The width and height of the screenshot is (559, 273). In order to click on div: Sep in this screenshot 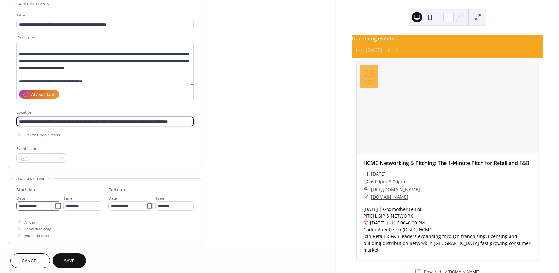, I will do `click(369, 82)`.